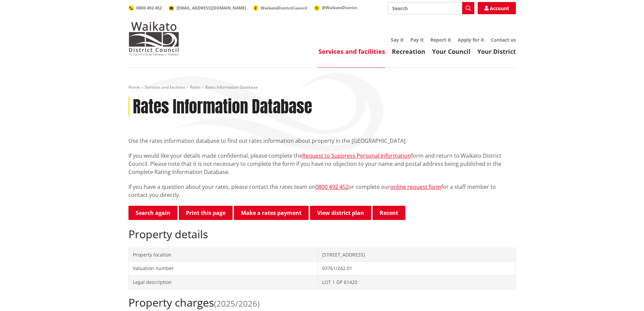  I want to click on a: WaikatoDistrictCouncil, so click(280, 8).